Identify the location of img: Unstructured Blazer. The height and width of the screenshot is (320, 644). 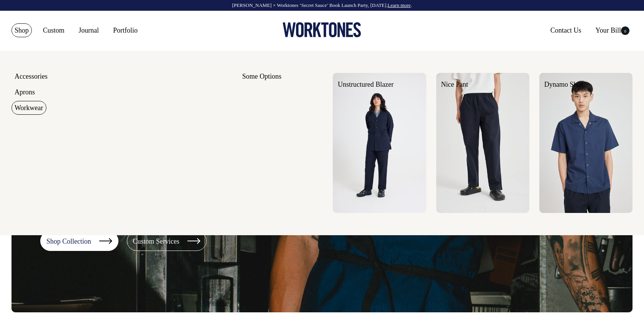
(379, 143).